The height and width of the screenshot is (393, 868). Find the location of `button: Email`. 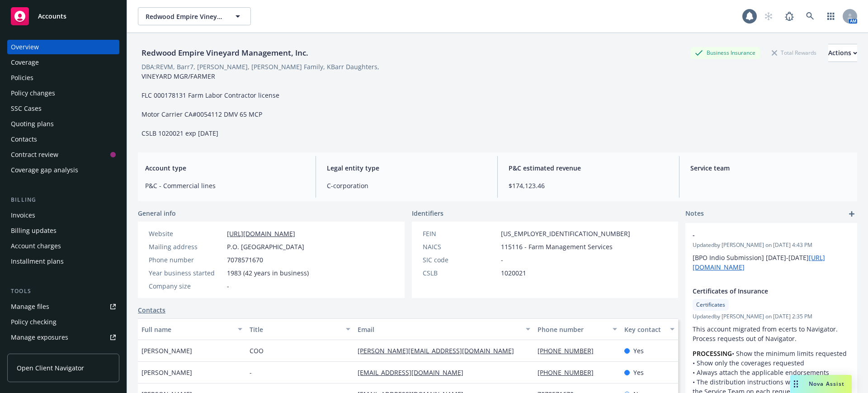

button: Email is located at coordinates (444, 329).